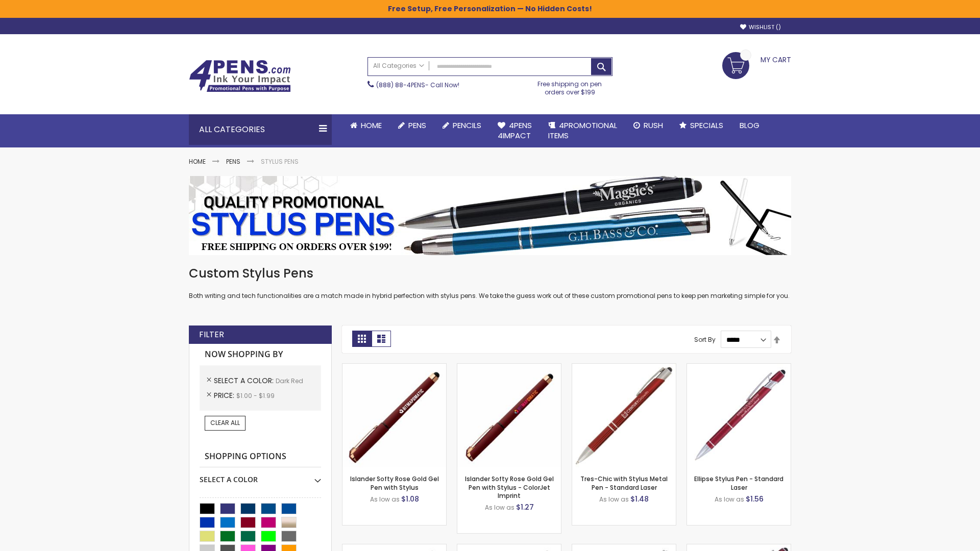 This screenshot has width=980, height=551. Describe the element at coordinates (399, 66) in the screenshot. I see `a: All Categories` at that location.